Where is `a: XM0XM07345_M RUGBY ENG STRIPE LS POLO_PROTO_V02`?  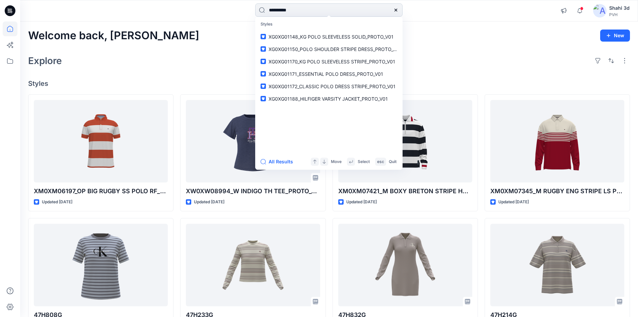
a: XM0XM07345_M RUGBY ENG STRIPE LS POLO_PROTO_V02 is located at coordinates (557, 141).